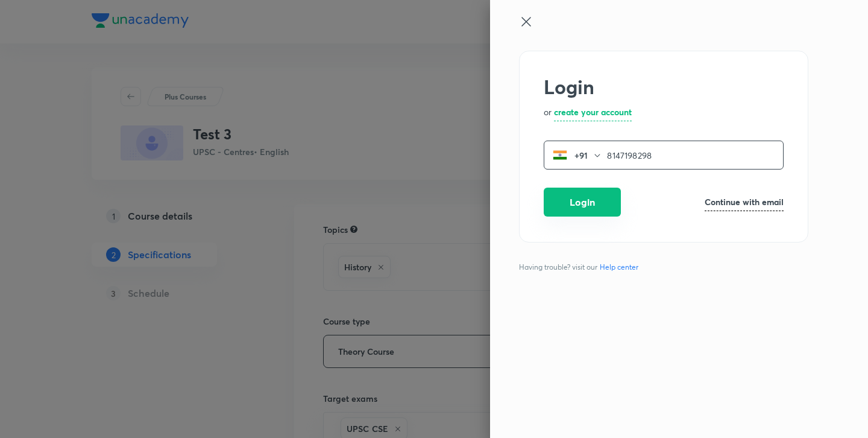 The image size is (868, 438). I want to click on img: India, so click(560, 155).